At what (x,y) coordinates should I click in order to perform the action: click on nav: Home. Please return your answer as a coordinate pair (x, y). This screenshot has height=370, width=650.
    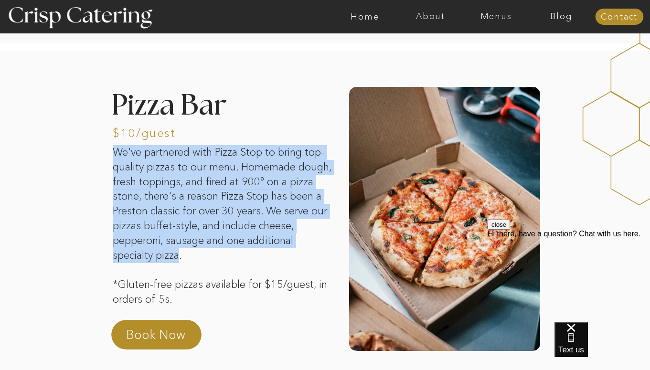
    Looking at the image, I should click on (365, 17).